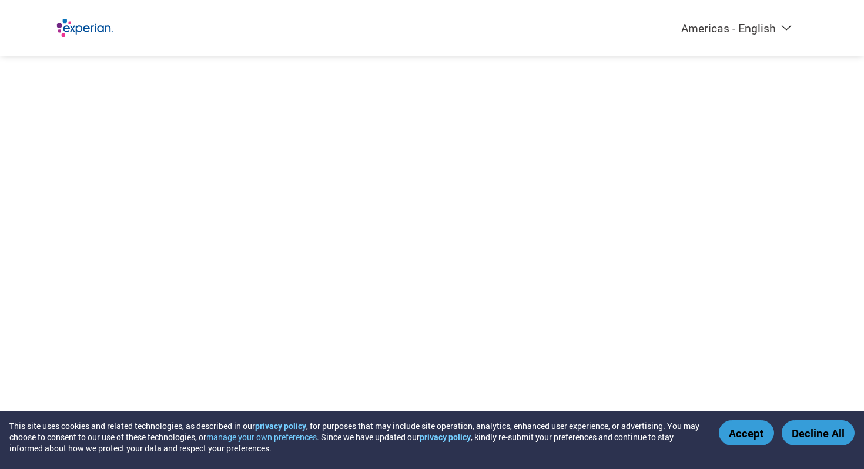 Image resolution: width=864 pixels, height=469 pixels. I want to click on img: Experian, so click(84, 28).